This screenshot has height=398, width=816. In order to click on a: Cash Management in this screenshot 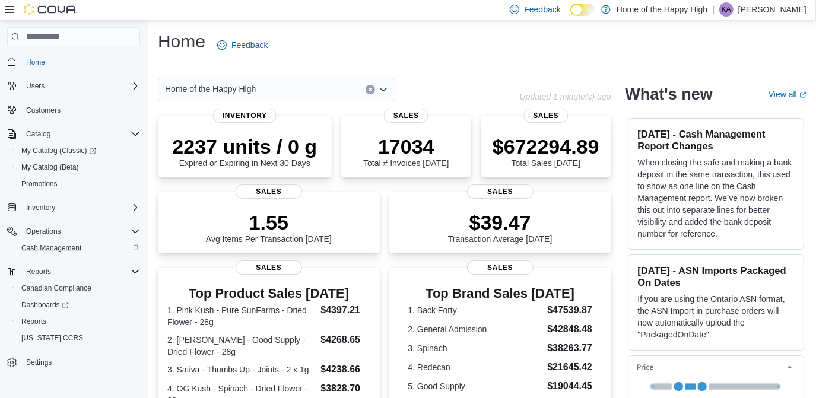, I will do `click(51, 248)`.